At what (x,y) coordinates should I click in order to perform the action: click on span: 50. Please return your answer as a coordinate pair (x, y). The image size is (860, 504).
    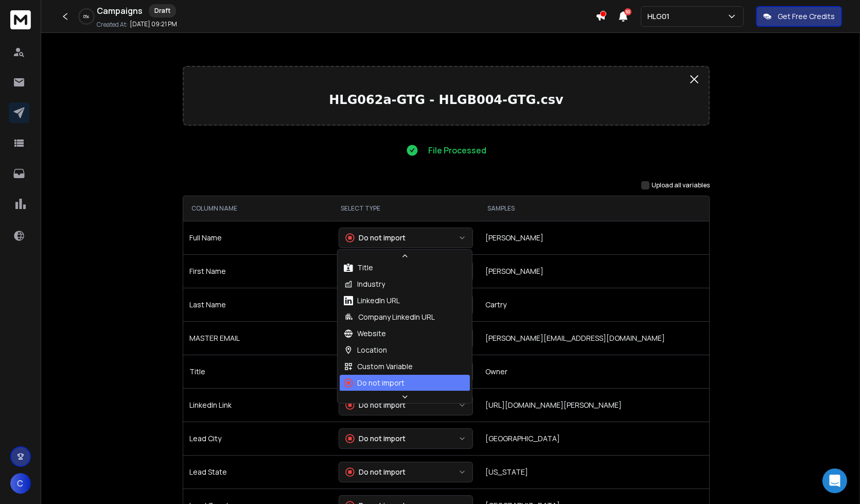
    Looking at the image, I should click on (628, 12).